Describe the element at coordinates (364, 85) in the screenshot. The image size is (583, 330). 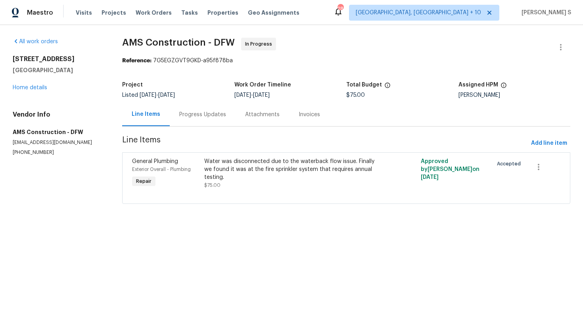
I see `h5: Total Budget` at that location.